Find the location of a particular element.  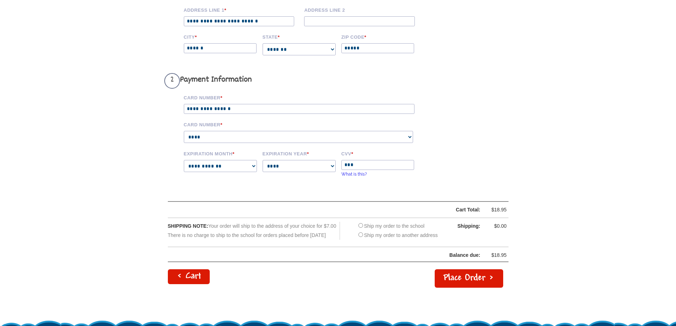

div: Cart Total: is located at coordinates (333, 210).